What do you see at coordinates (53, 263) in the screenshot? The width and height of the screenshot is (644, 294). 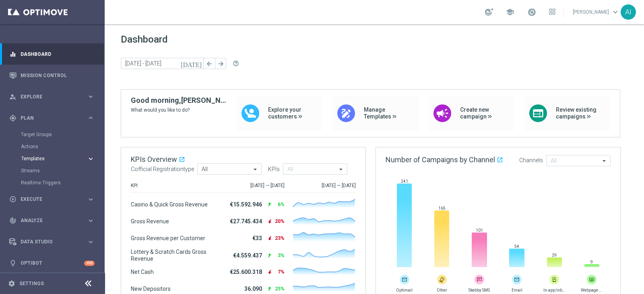 I see `a: Optibot` at bounding box center [53, 263].